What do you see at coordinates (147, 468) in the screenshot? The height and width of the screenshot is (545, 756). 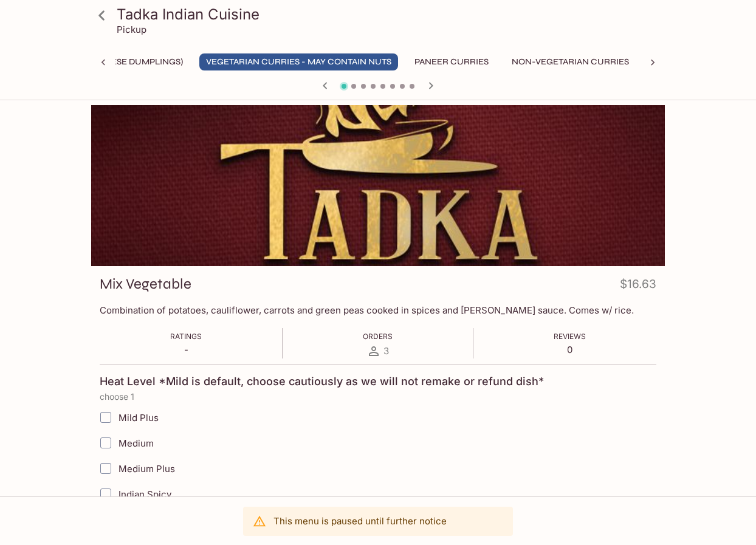 I see `span: Medium Plus` at bounding box center [147, 468].